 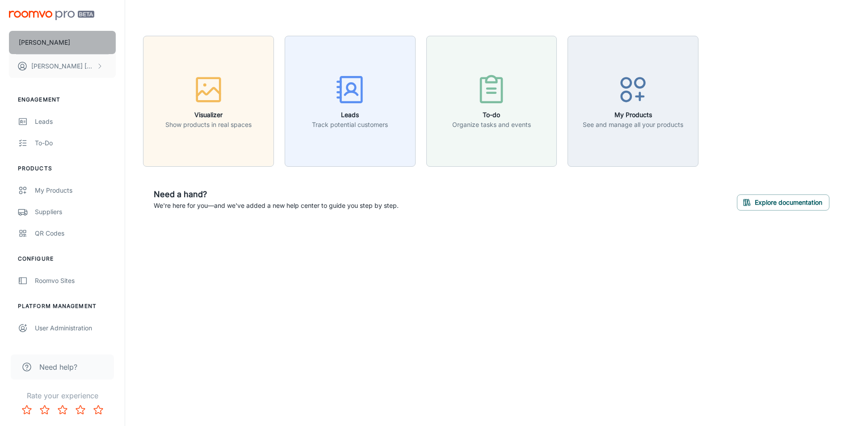 I want to click on a: Explore documentation, so click(x=783, y=202).